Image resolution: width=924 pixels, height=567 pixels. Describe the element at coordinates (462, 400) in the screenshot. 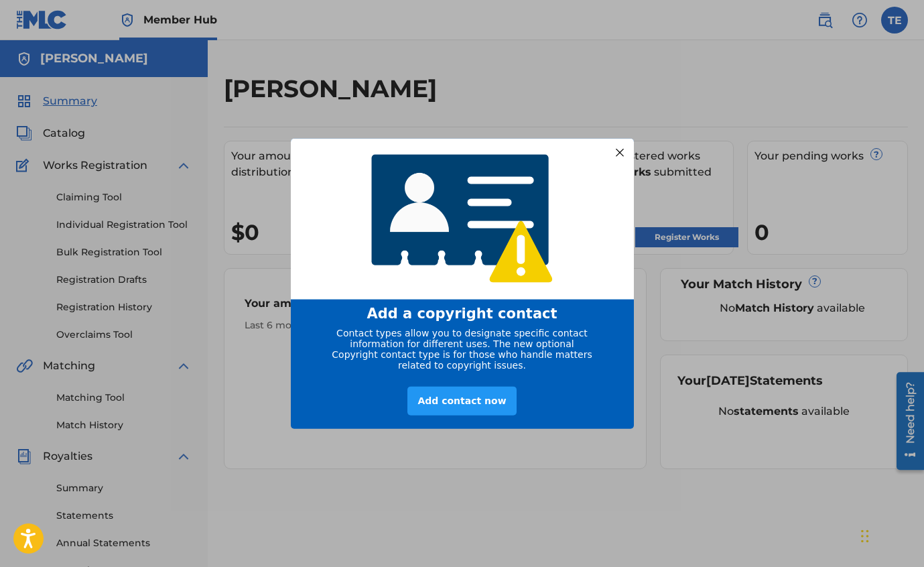

I see `div: Add contact now` at that location.